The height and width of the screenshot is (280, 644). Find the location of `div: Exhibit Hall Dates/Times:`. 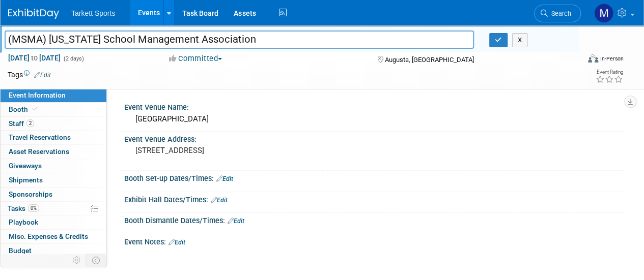

div: Exhibit Hall Dates/Times: is located at coordinates (373, 199).